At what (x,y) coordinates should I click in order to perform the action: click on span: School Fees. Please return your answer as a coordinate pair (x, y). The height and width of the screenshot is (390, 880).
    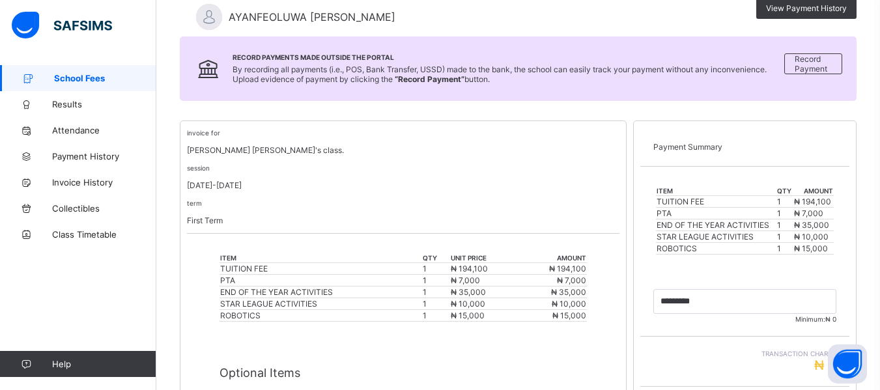
    Looking at the image, I should click on (105, 78).